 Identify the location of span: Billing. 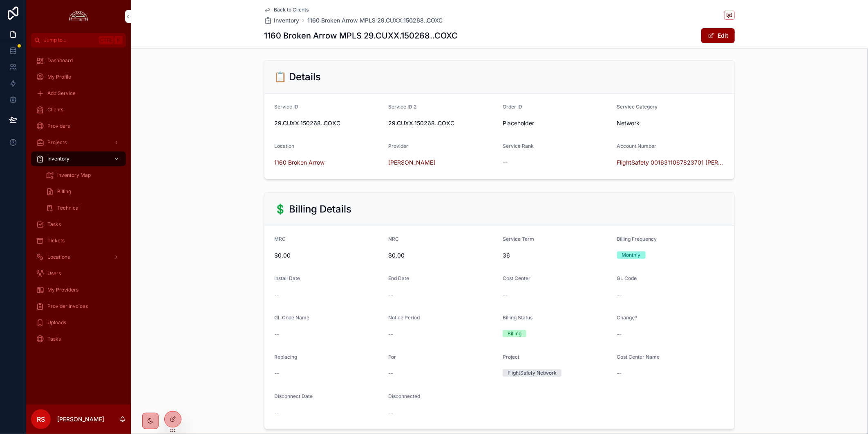
(64, 192).